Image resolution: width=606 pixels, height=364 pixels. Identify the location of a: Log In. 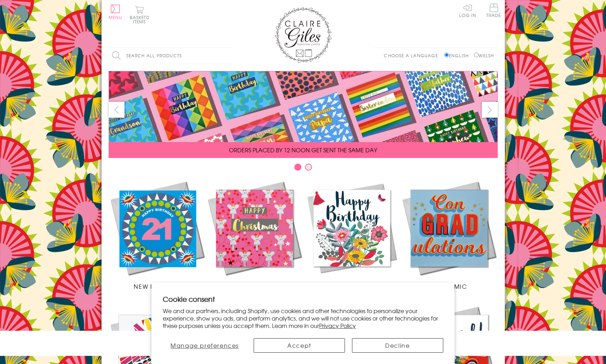
(468, 10).